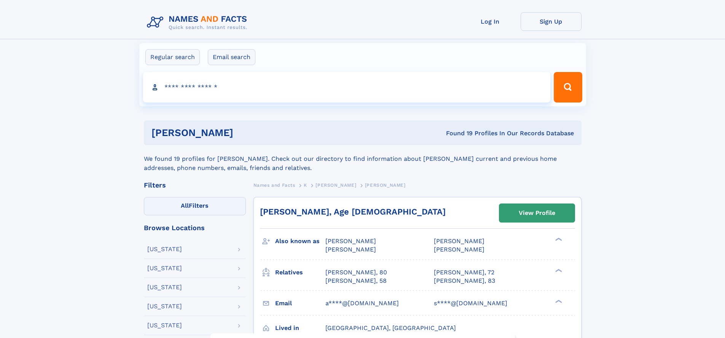 The width and height of the screenshot is (725, 338). What do you see at coordinates (347, 87) in the screenshot?
I see `input: search input` at bounding box center [347, 87].